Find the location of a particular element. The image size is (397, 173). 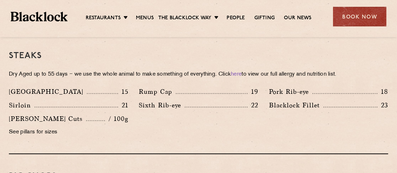

p: See pillars for sizes is located at coordinates (68, 132).